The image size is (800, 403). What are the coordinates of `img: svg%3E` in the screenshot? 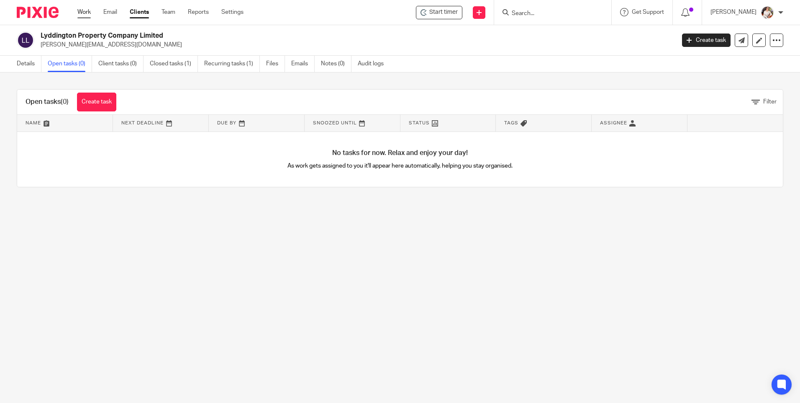 It's located at (26, 40).